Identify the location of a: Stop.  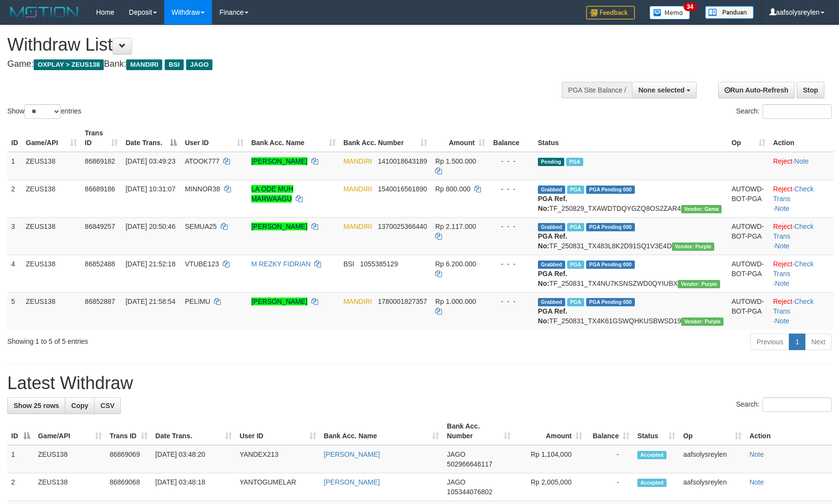
(810, 90).